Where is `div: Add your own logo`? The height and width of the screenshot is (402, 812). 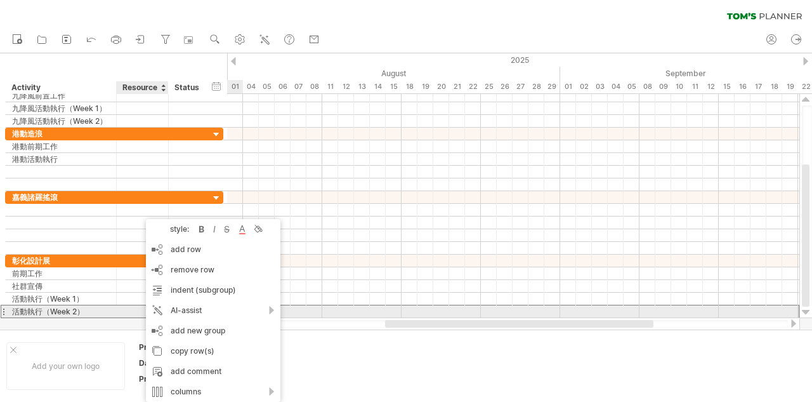 div: Add your own logo is located at coordinates (65, 365).